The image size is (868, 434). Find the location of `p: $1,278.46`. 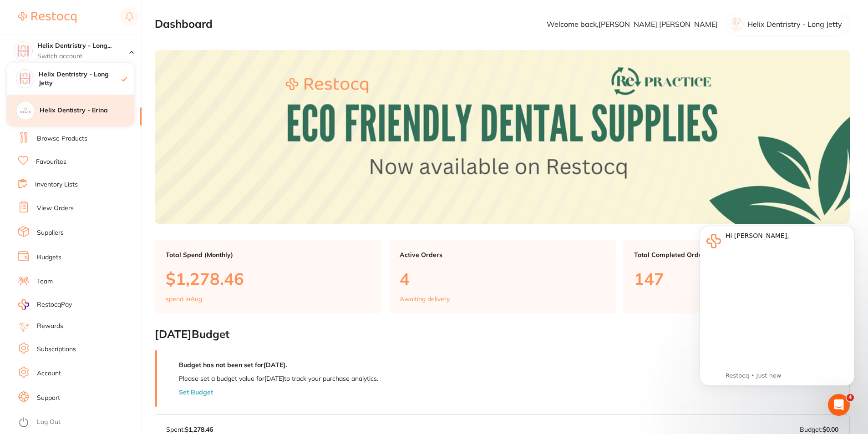

p: $1,278.46 is located at coordinates (268, 278).